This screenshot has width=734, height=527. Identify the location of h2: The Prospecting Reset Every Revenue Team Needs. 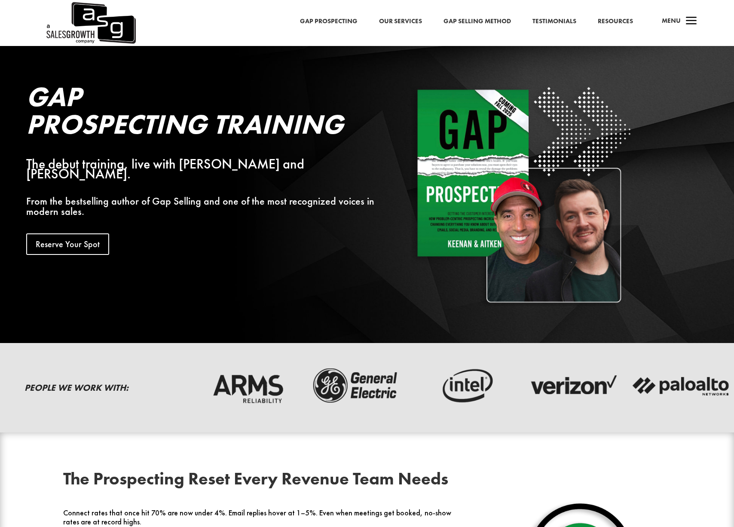
(260, 481).